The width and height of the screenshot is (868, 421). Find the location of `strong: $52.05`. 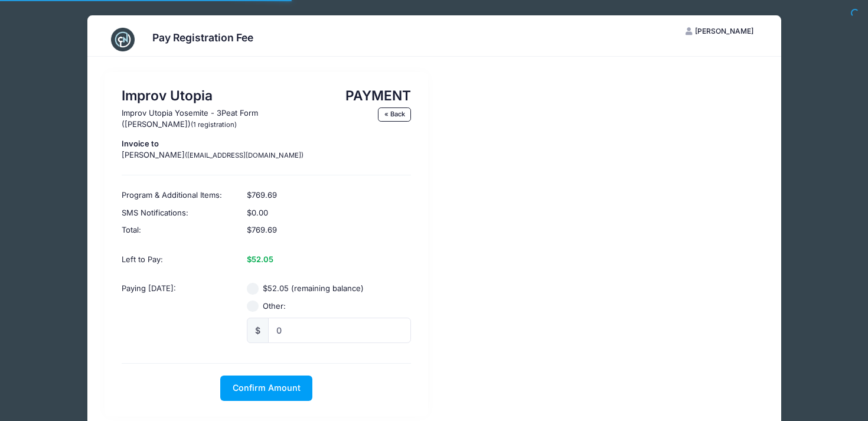

strong: $52.05 is located at coordinates (260, 259).